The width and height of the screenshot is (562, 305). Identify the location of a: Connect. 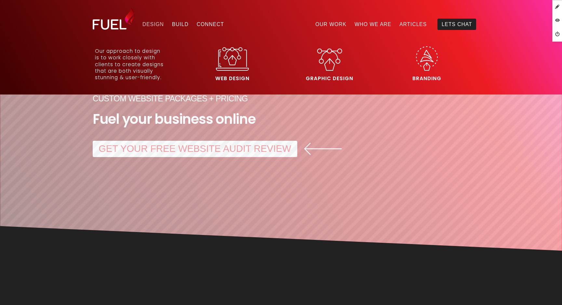
(210, 24).